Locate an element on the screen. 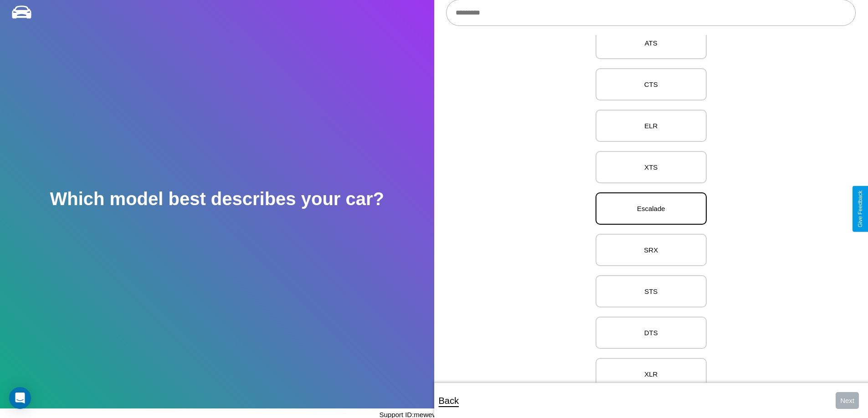 This screenshot has width=868, height=418. div: Give Feedback is located at coordinates (860, 209).